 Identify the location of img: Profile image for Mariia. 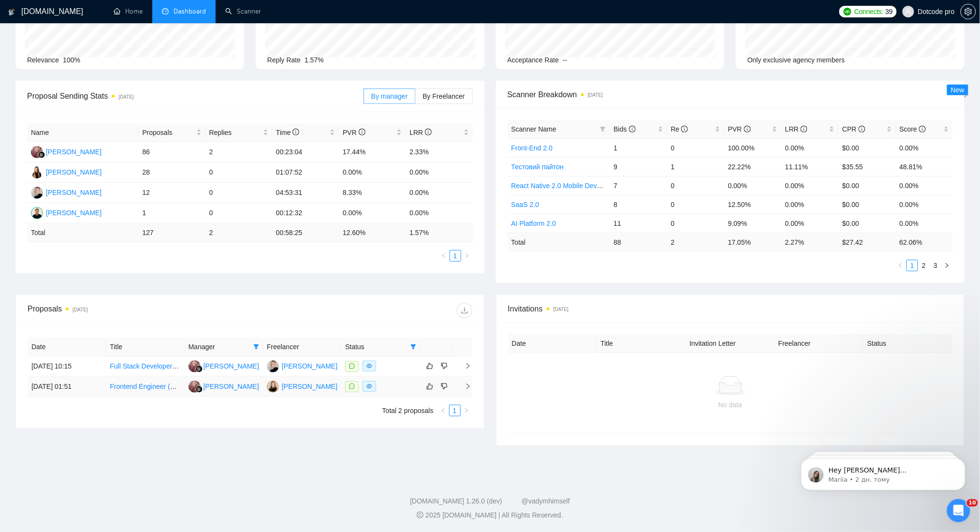
(29, 37).